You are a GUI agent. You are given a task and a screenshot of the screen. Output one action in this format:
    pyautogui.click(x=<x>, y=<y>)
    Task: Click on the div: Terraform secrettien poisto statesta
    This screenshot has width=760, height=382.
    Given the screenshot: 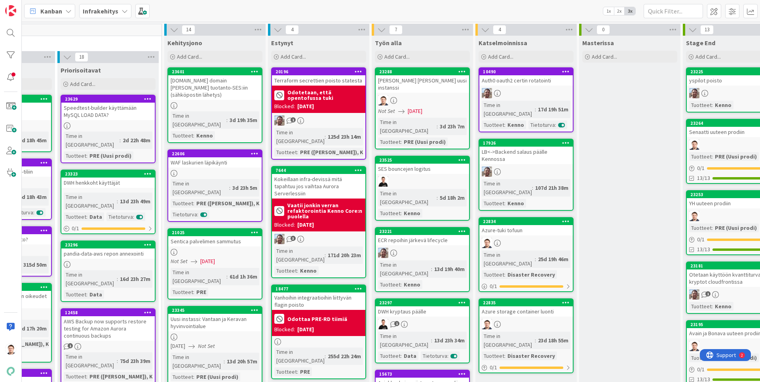 What is the action you would take?
    pyautogui.click(x=319, y=80)
    